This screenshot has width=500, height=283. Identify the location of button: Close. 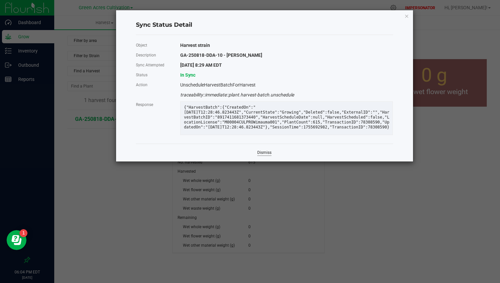
(407, 16).